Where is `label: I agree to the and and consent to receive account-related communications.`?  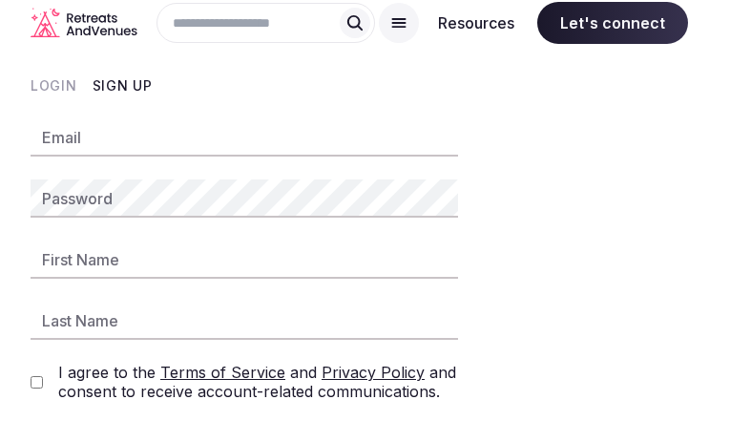 label: I agree to the and and consent to receive account-related communications. is located at coordinates (258, 382).